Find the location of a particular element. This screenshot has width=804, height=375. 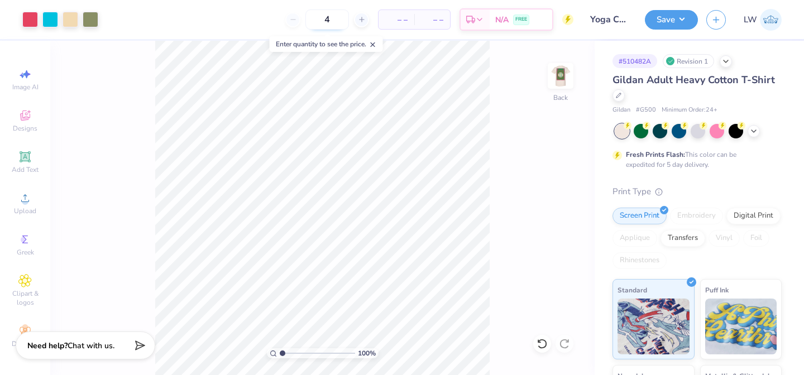

span: Minimum Order: 24 + is located at coordinates (690, 110).